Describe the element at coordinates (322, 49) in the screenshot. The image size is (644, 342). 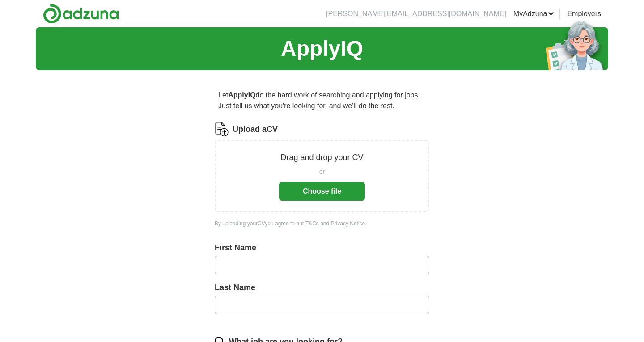
I see `h1: ApplyIQ` at that location.